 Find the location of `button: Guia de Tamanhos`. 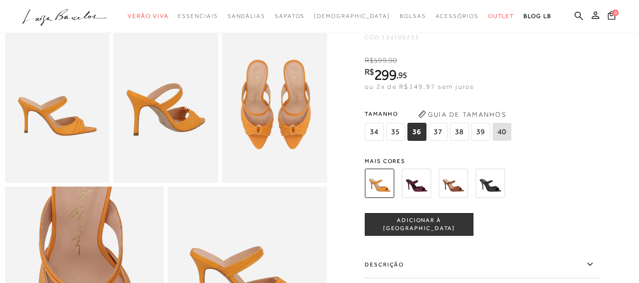

button: Guia de Tamanhos is located at coordinates (462, 114).